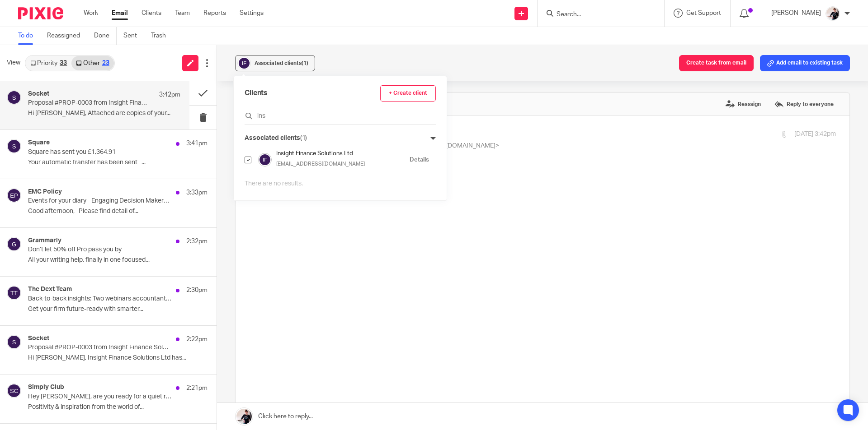  I want to click on a: Team, so click(182, 13).